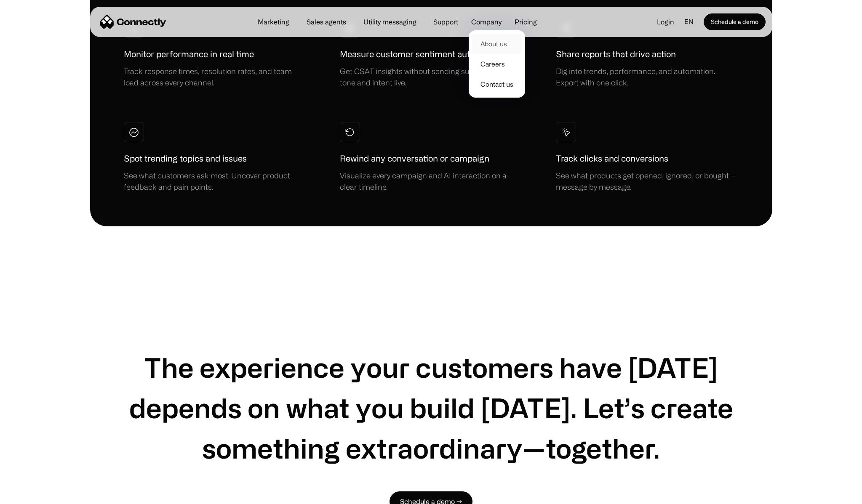  Describe the element at coordinates (735, 22) in the screenshot. I see `a: Schedule a demo` at that location.